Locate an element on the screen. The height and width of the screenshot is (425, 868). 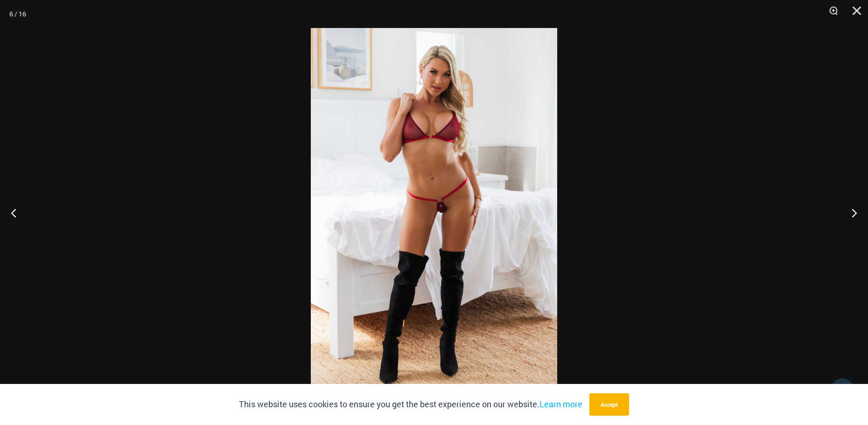
img: Guilty Pleasures Red 1045 Bra 689 Micro 01 is located at coordinates (434, 212).